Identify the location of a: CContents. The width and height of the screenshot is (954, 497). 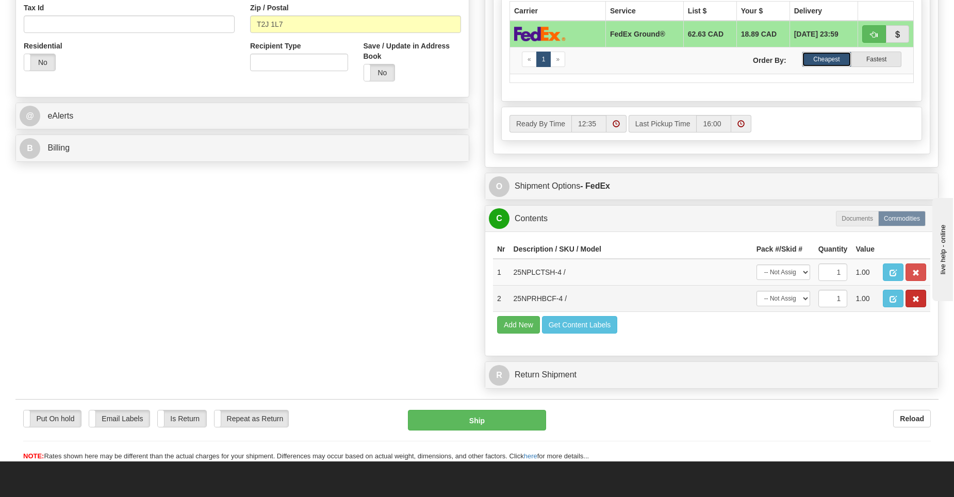
(712, 219).